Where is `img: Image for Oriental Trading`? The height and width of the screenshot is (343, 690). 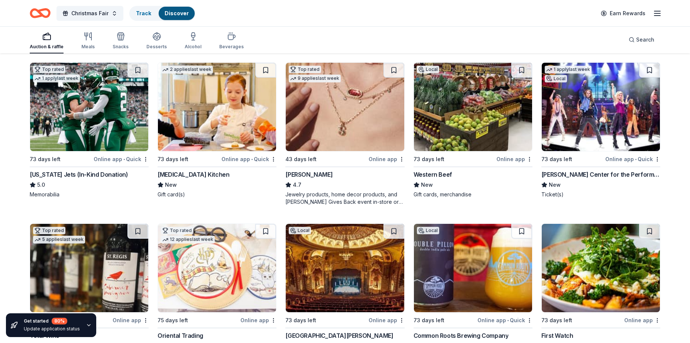
img: Image for Oriental Trading is located at coordinates (217, 268).